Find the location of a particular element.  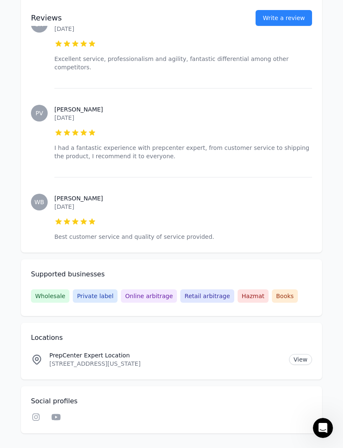

p: PrepCenter Expert Location is located at coordinates (166, 356).